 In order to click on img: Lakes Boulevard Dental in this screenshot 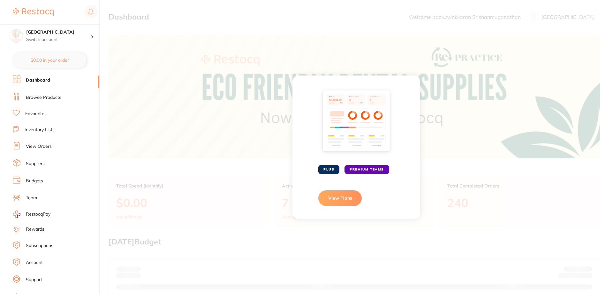, I will do `click(16, 36)`.